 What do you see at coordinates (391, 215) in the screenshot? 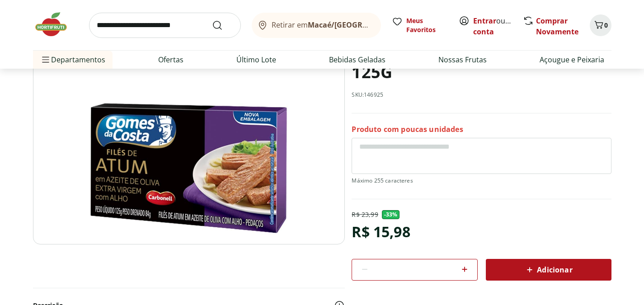
I see `span: - 33 %` at bounding box center [391, 215].